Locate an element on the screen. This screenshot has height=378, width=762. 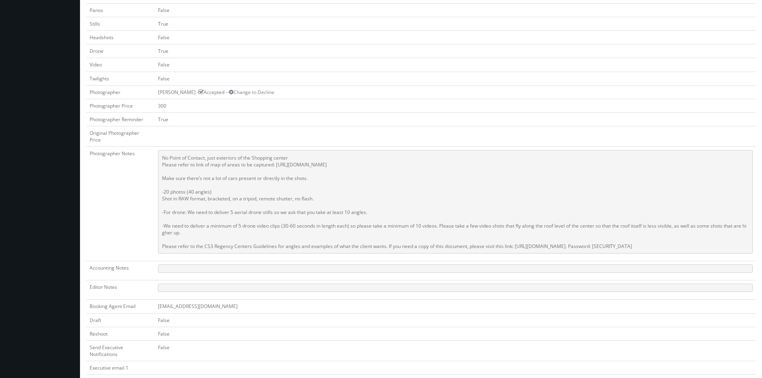
td: Reshoot is located at coordinates (120, 333).